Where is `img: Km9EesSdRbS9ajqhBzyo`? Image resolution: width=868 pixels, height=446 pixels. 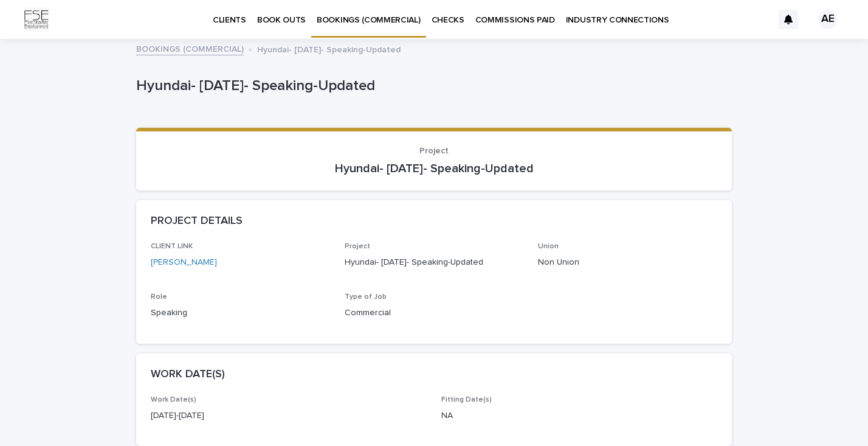 img: Km9EesSdRbS9ajqhBzyo is located at coordinates (37, 20).